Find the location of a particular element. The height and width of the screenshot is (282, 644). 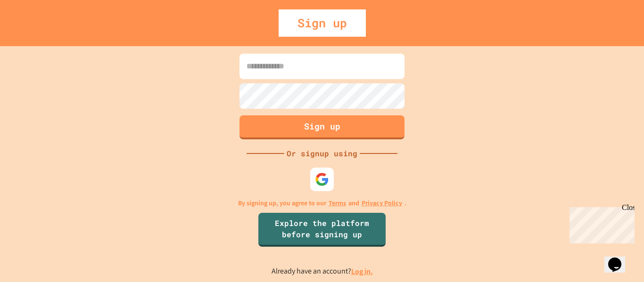

p: Already have an account? is located at coordinates (322, 271).